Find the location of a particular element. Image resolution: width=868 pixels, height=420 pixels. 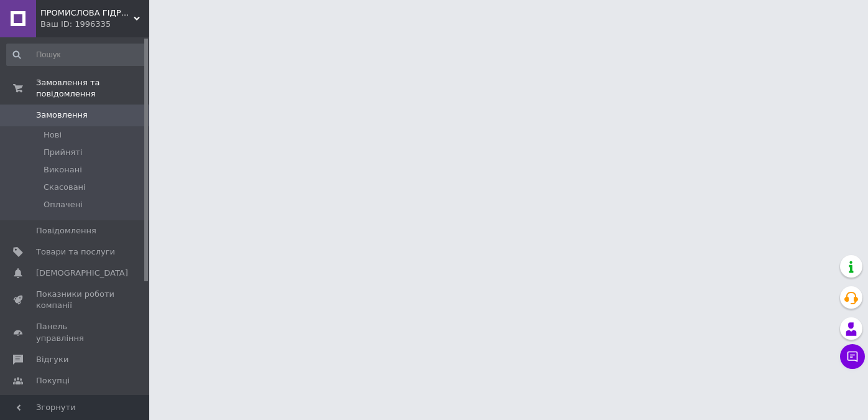

span: Виконані is located at coordinates (63, 170).